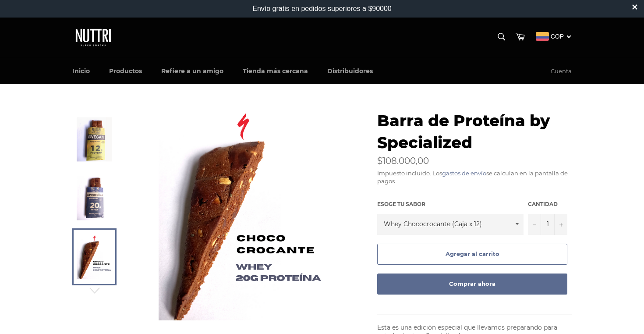 The width and height of the screenshot is (644, 334). I want to click on span: Agregar al carrito, so click(472, 254).